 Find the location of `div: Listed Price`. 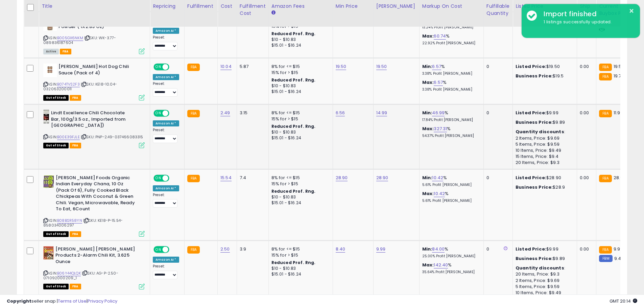

div: Listed Price is located at coordinates (545, 6).